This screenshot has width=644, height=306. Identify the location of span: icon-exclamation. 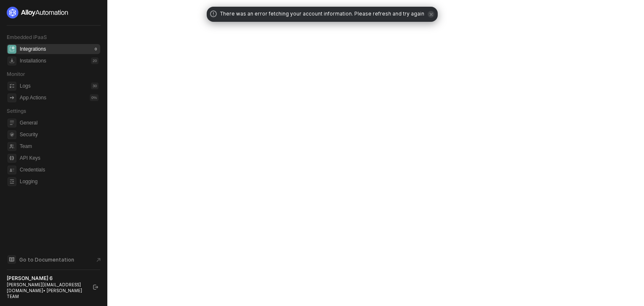
(214, 14).